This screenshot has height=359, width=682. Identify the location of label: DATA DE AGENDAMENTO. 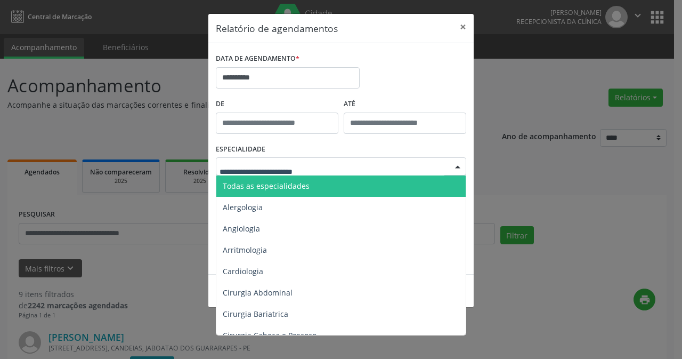
(257, 59).